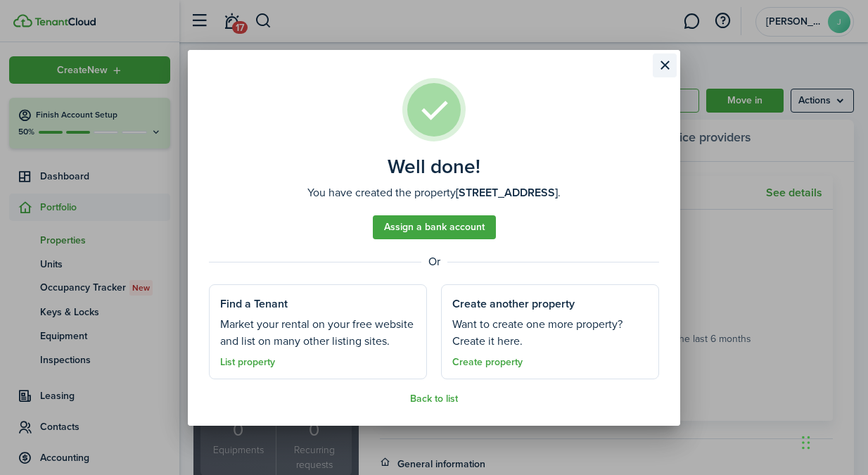 Image resolution: width=868 pixels, height=475 pixels. What do you see at coordinates (318, 333) in the screenshot?
I see `well-done-section-description: Market your rental on your free website and list on many other listing sites.` at bounding box center [318, 333].